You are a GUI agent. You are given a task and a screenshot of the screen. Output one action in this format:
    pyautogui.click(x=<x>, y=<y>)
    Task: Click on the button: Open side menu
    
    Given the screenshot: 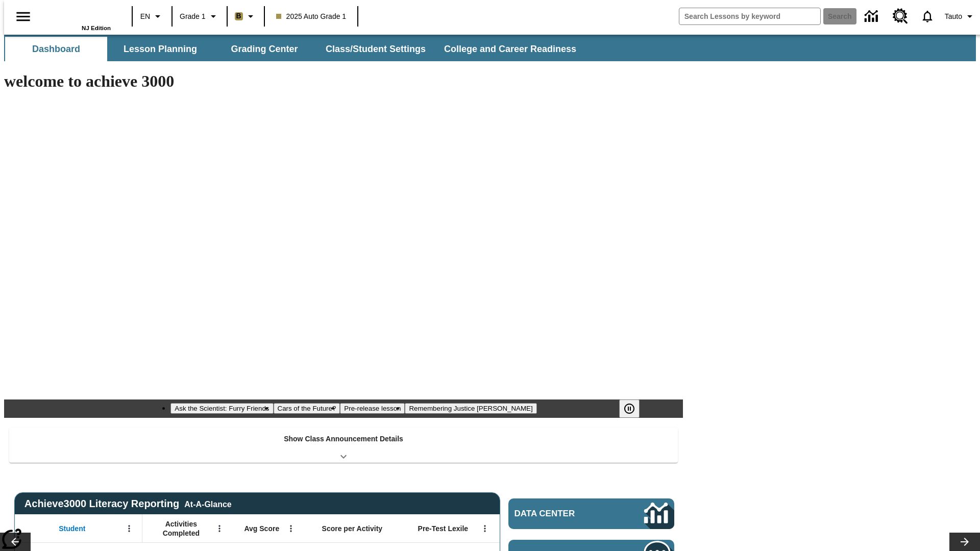 What is the action you would take?
    pyautogui.click(x=23, y=16)
    